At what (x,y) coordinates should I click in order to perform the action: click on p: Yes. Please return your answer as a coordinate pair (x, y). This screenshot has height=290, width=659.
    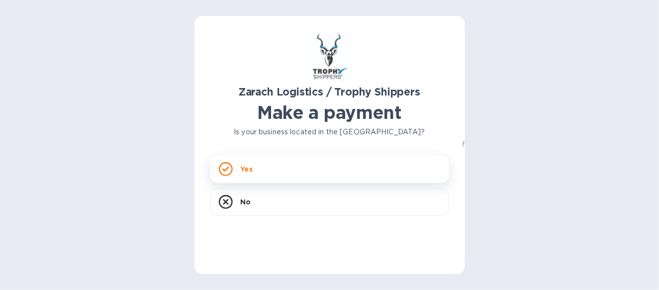
    Looking at the image, I should click on (247, 169).